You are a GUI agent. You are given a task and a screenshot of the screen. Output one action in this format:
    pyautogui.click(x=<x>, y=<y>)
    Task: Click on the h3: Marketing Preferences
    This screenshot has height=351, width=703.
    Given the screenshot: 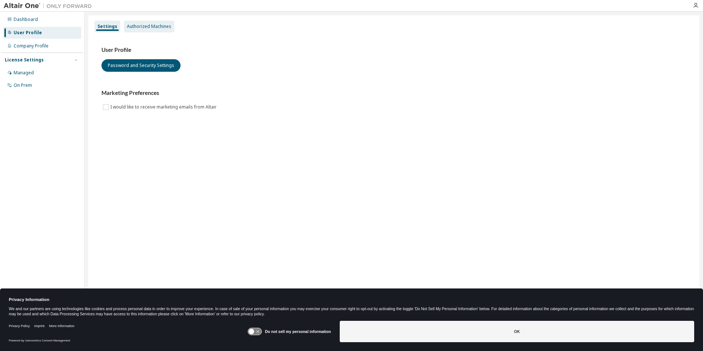 What is the action you would take?
    pyautogui.click(x=394, y=93)
    